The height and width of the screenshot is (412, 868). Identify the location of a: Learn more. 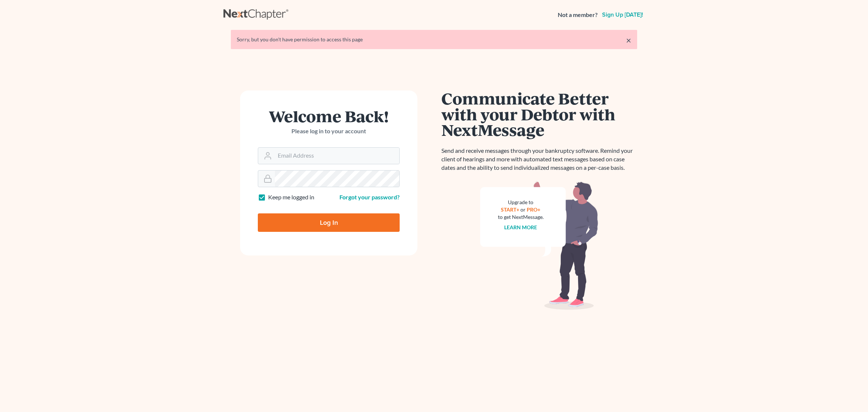
(521, 227).